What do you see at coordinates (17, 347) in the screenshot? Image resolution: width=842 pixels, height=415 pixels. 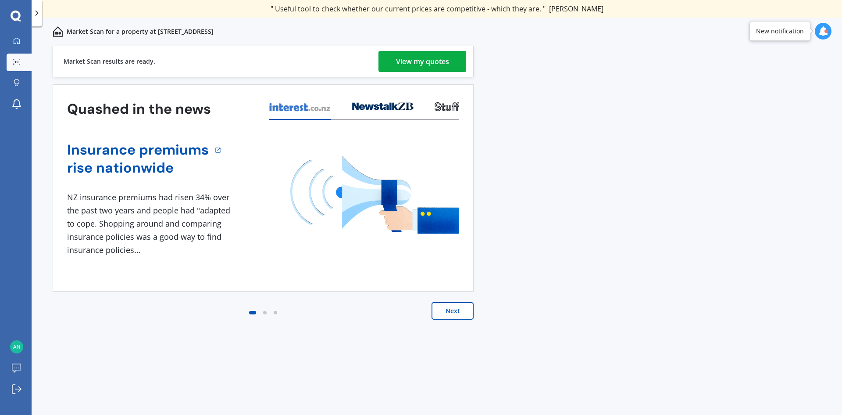 I see `img: da3764696e1a7daddf39c51540877df7` at bounding box center [17, 347].